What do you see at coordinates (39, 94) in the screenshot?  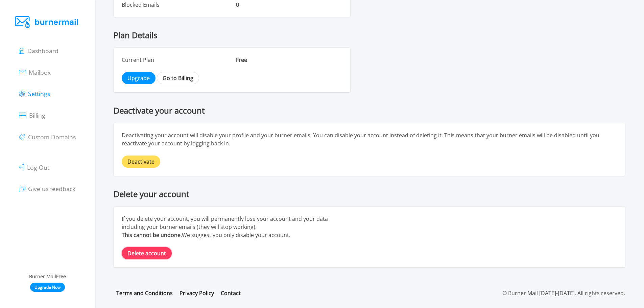 I see `span: Settings` at bounding box center [39, 94].